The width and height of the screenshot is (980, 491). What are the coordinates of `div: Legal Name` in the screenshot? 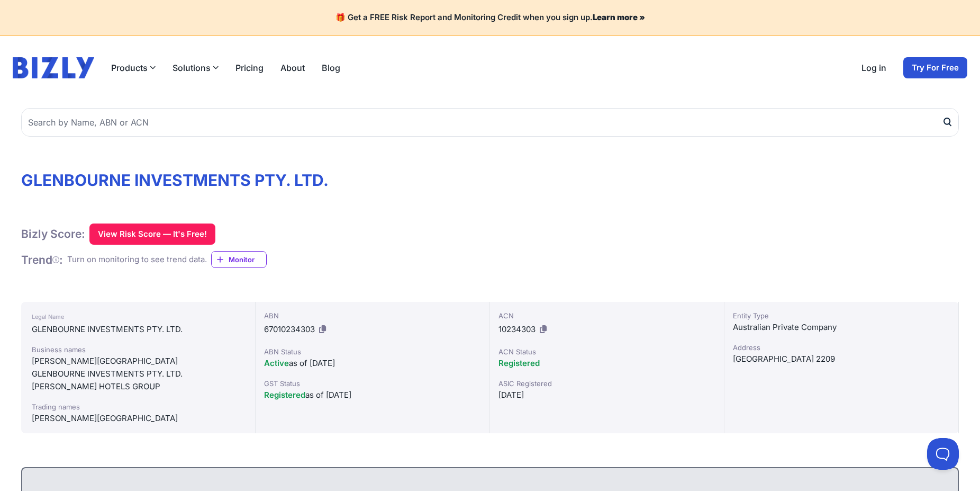 It's located at (138, 317).